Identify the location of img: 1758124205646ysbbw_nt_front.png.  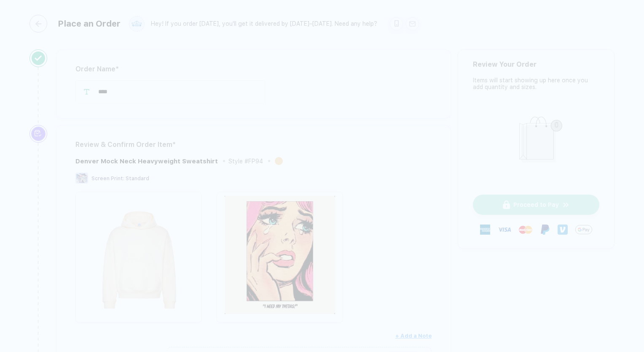
(139, 255).